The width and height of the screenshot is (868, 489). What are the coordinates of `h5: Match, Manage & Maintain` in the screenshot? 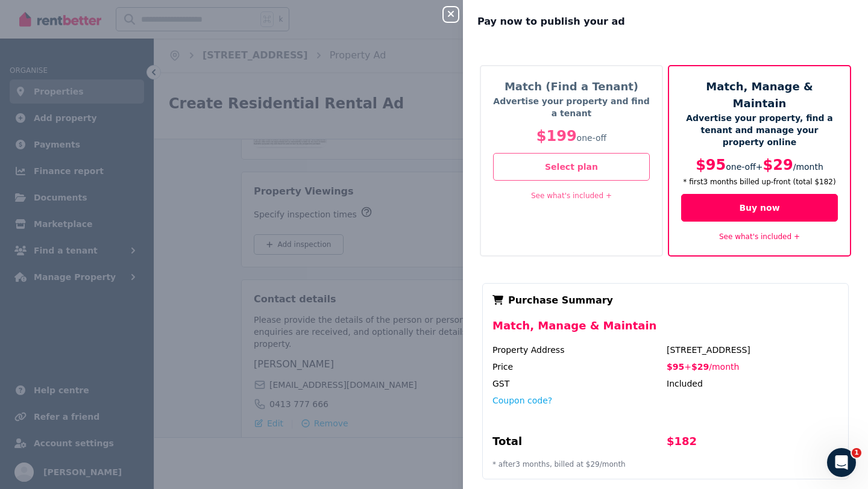 It's located at (760, 95).